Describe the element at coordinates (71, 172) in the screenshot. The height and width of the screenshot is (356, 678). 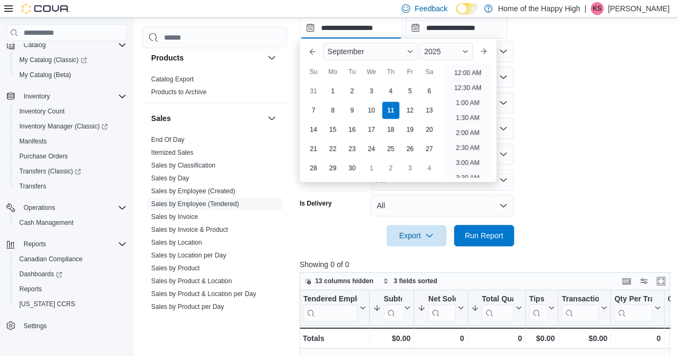
I see `span: Transfers (Classic)` at that location.